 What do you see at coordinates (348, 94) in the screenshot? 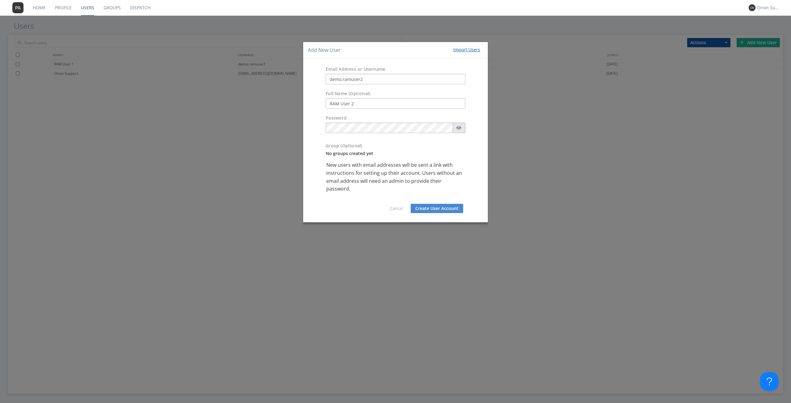
I see `label: Full Name (Optional)` at bounding box center [348, 94].